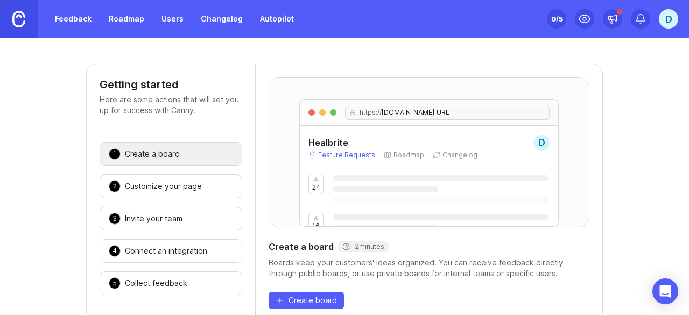  I want to click on button: Create board, so click(306, 301).